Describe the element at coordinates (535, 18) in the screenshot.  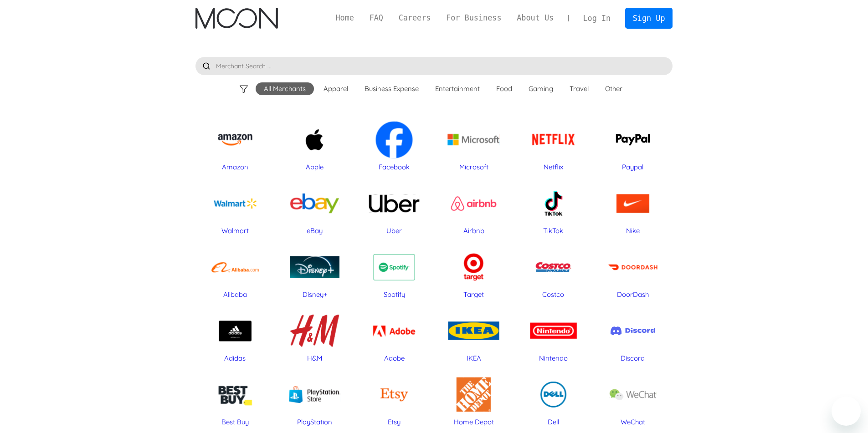
I see `a: About Us` at that location.